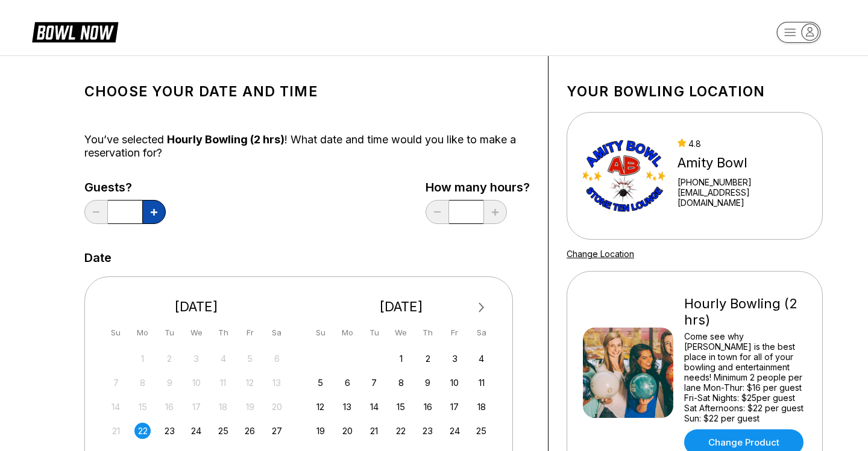 This screenshot has width=868, height=451. I want to click on div: Choose Monday, October 20th, 2025, so click(347, 430).